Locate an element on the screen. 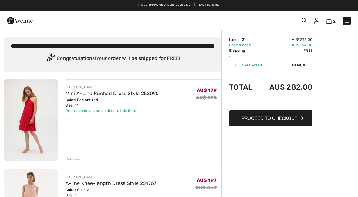  a: A-line Knee-length Dress Style 251767 is located at coordinates (111, 183).